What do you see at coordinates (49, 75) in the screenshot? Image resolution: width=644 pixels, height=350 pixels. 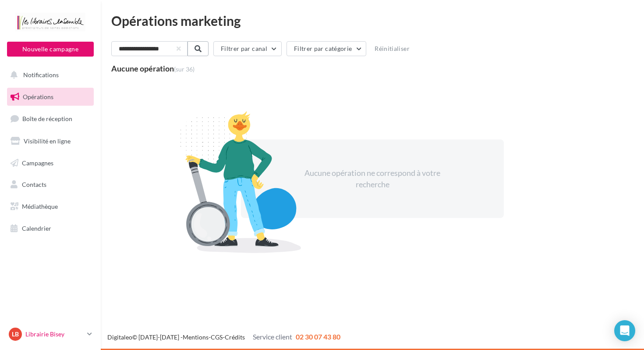 I see `button: Notifications` at bounding box center [49, 75].